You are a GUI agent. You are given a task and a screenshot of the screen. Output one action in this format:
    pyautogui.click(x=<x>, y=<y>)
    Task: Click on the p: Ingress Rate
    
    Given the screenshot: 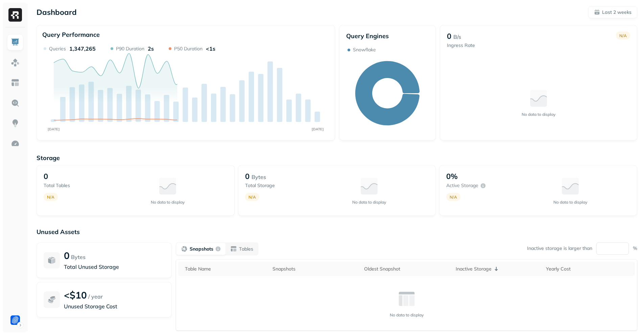 What is the action you would take?
    pyautogui.click(x=461, y=45)
    